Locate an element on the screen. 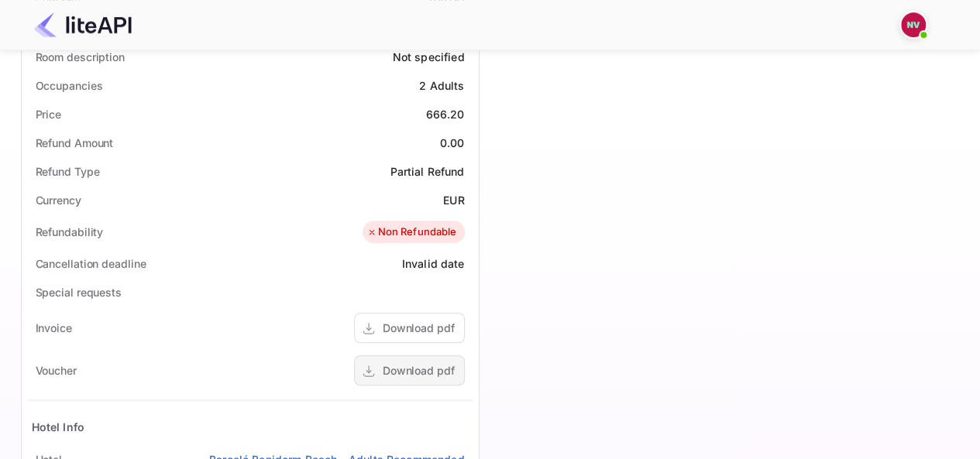 This screenshot has width=980, height=459. div: 0.00 is located at coordinates (452, 143).